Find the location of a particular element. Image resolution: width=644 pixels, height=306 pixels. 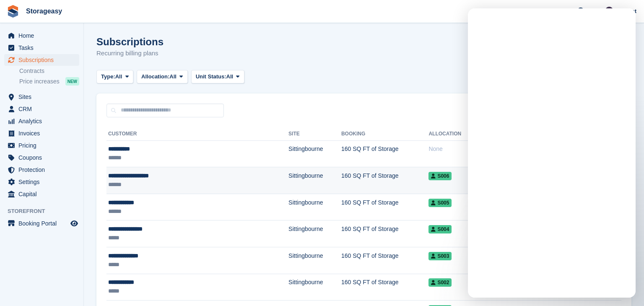

span: Coupons is located at coordinates (44, 158).